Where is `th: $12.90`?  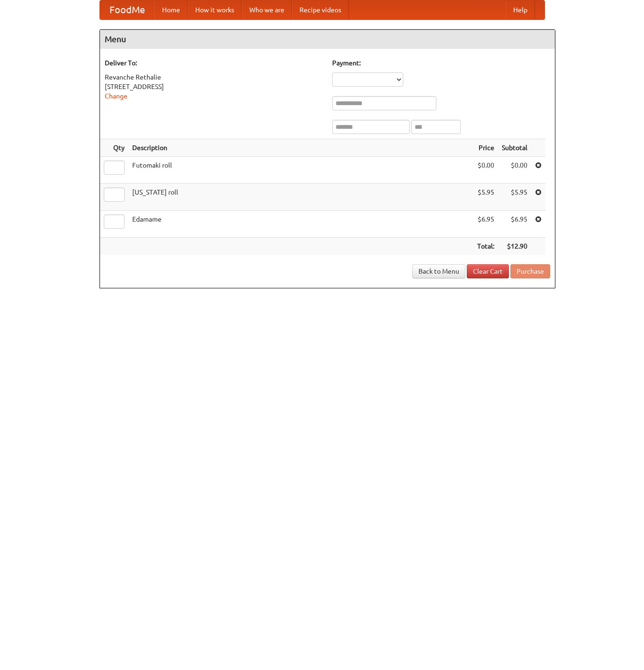 th: $12.90 is located at coordinates (514, 247).